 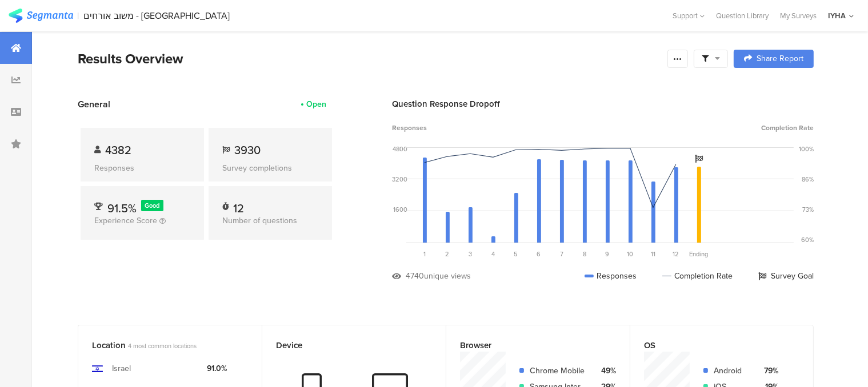 I want to click on div: Open, so click(x=316, y=104).